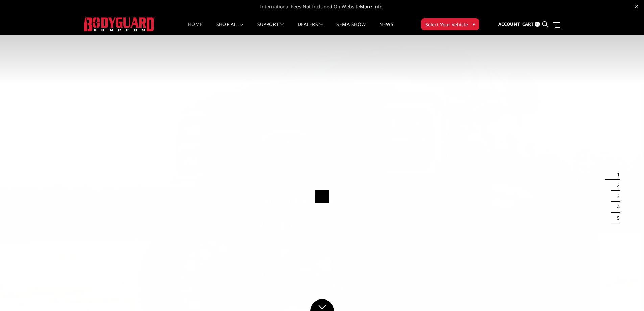 This screenshot has width=644, height=311. I want to click on img: BODYGUARD BUMPERS, so click(119, 24).